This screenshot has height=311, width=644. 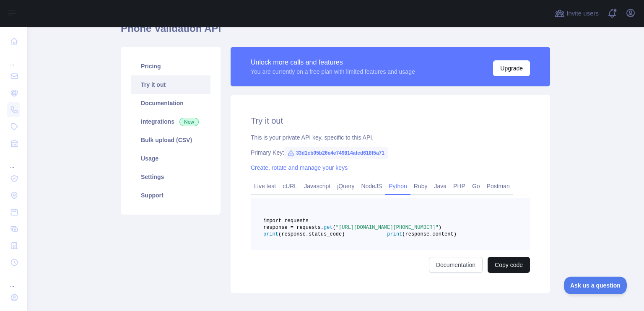 What do you see at coordinates (329, 227) in the screenshot?
I see `span: get` at bounding box center [329, 227].